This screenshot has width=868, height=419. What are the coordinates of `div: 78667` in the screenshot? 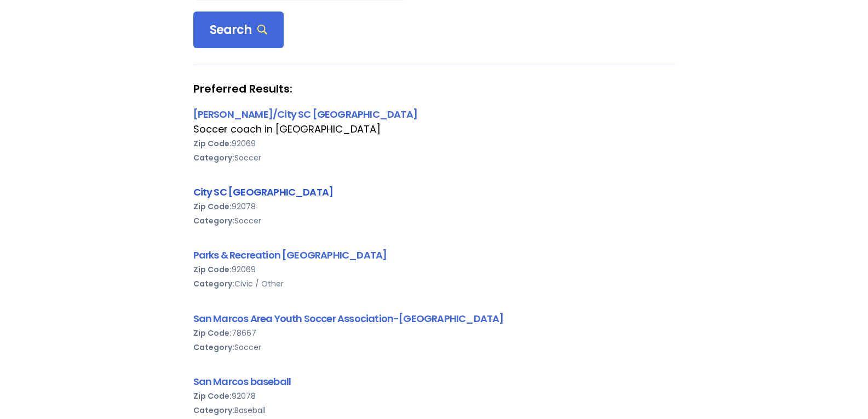 It's located at (434, 333).